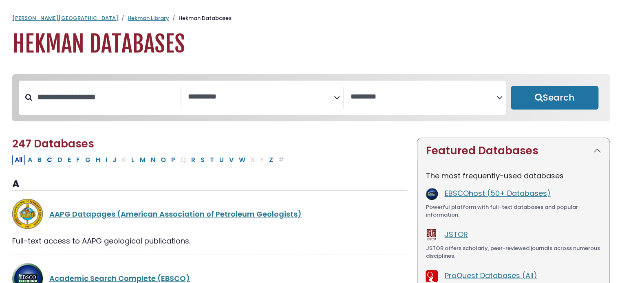 Image resolution: width=622 pixels, height=283 pixels. I want to click on button: Filter Results R, so click(193, 160).